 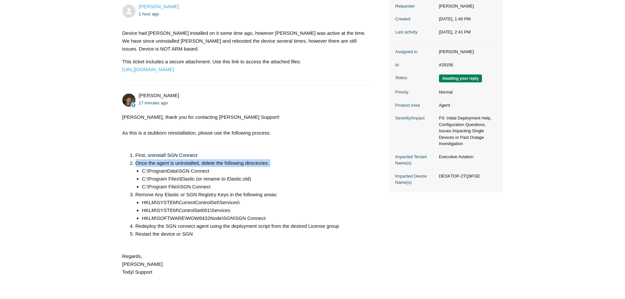 What do you see at coordinates (255, 179) in the screenshot?
I see `li: C:\Program Files\Elastic (or rename to Elastic.old)` at bounding box center [255, 179].